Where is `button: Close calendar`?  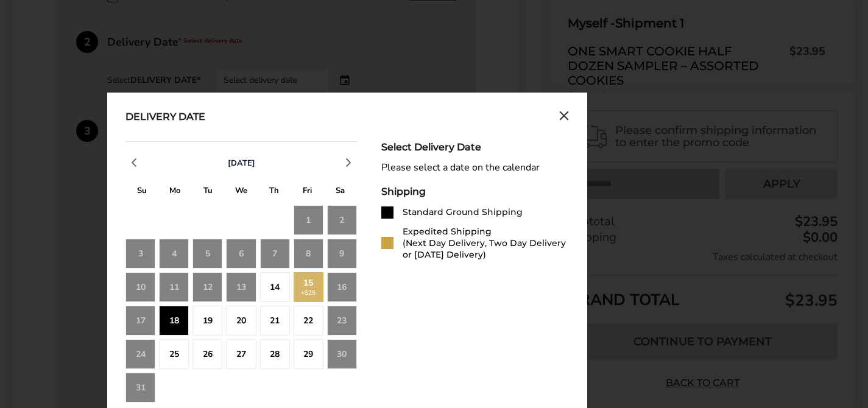
button: Close calendar is located at coordinates (564, 117).